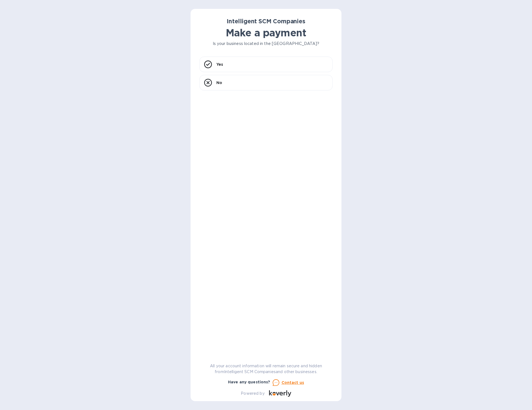 This screenshot has width=532, height=410. Describe the element at coordinates (266, 33) in the screenshot. I see `h1: Make a payment` at that location.